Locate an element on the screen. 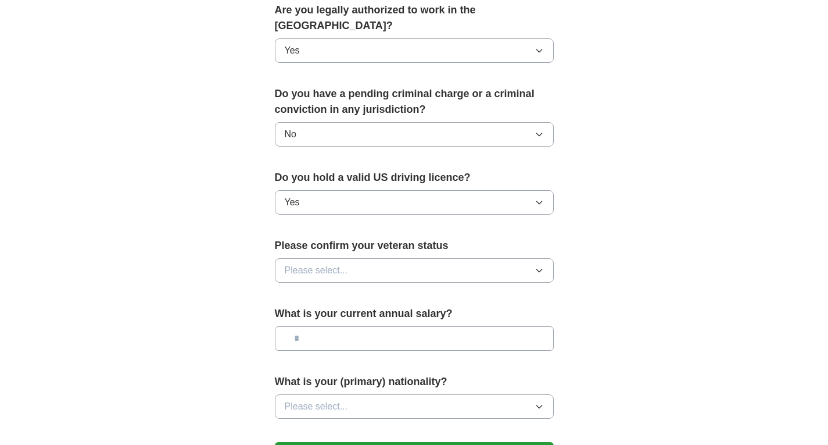 This screenshot has width=828, height=445. label: Please confirm your veteran status is located at coordinates (415, 245).